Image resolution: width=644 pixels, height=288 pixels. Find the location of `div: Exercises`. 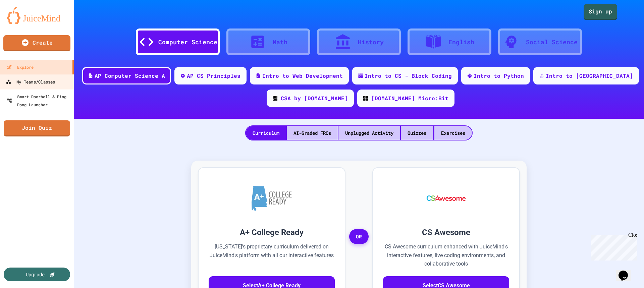

div: Exercises is located at coordinates (453, 133).